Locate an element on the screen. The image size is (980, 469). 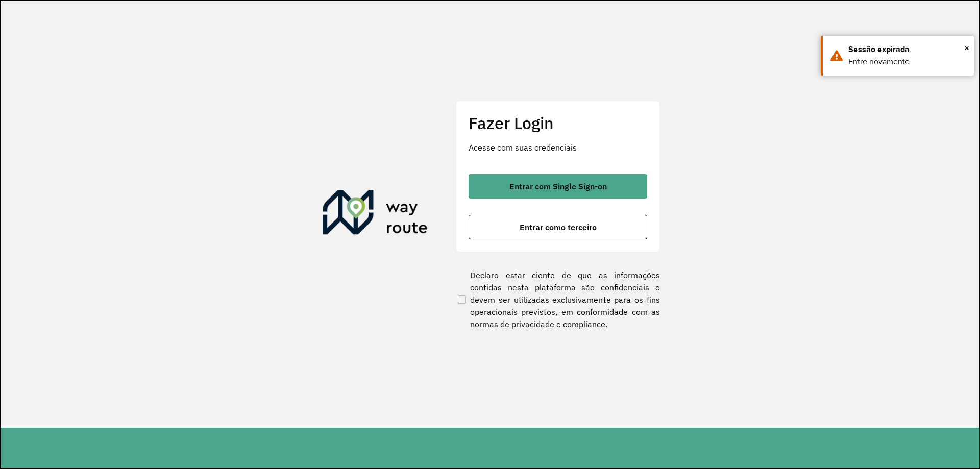
span: Entrar com Single Sign-on is located at coordinates (558, 186).